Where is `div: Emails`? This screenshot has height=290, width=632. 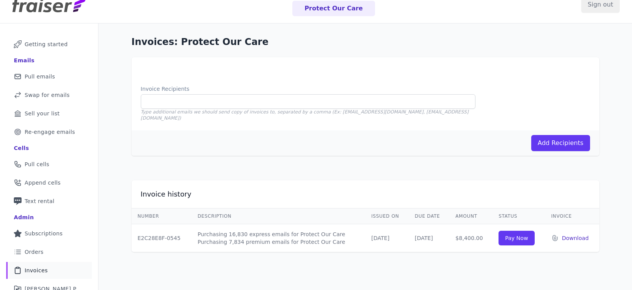
div: Emails is located at coordinates (24, 60).